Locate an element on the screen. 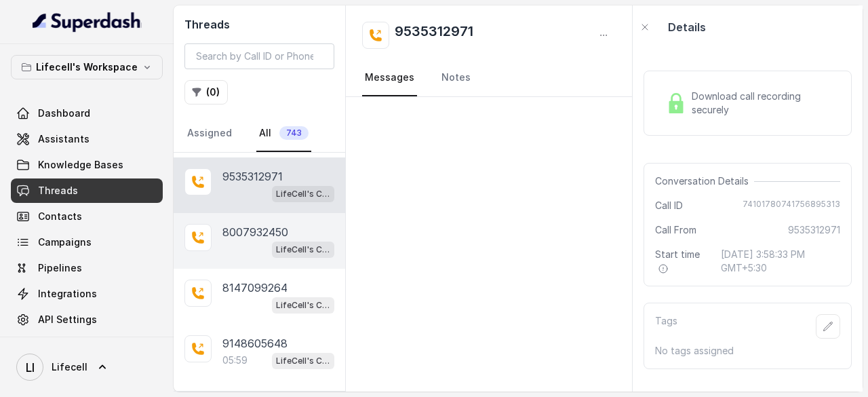 The width and height of the screenshot is (868, 397). a: Messages is located at coordinates (390, 78).